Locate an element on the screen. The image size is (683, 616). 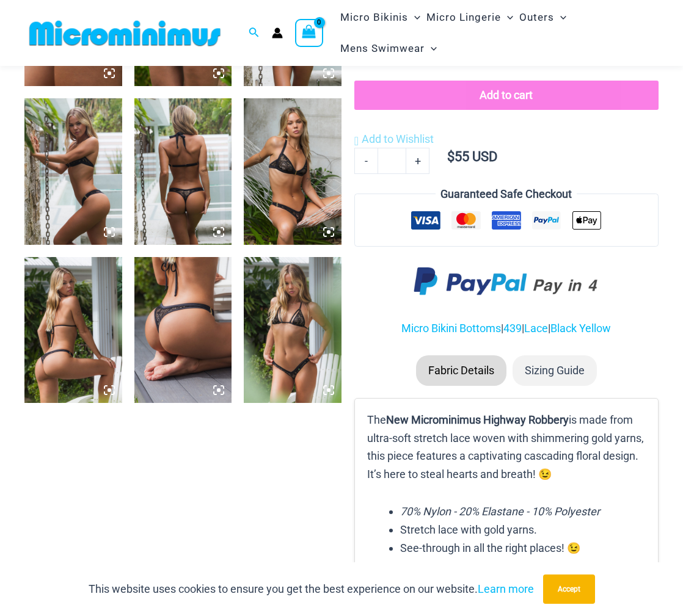
a: Yellow is located at coordinates (595, 328).